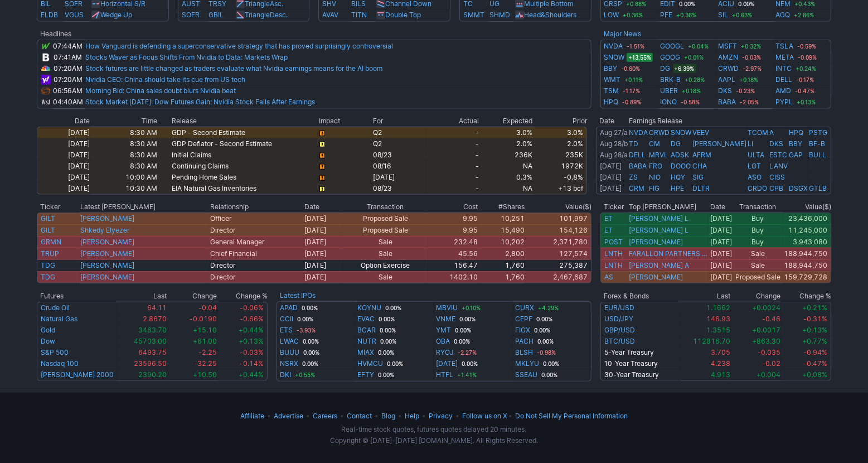 The height and width of the screenshot is (463, 868). I want to click on a: Latest IPOs, so click(298, 295).